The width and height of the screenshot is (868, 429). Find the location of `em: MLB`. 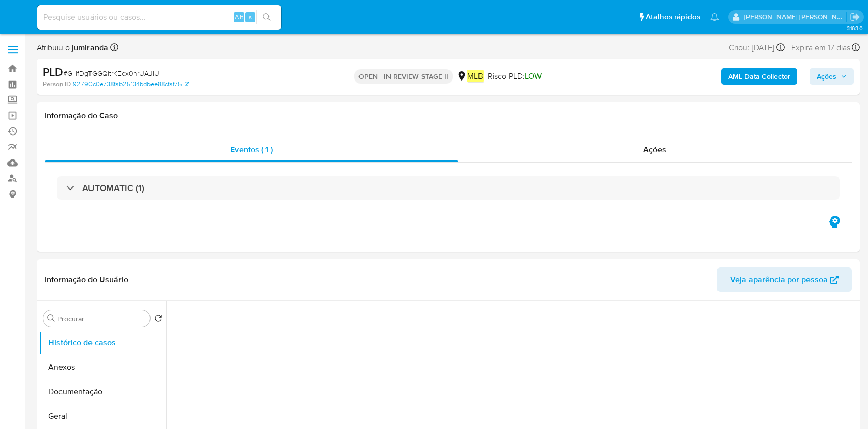

em: MLB is located at coordinates (475, 76).